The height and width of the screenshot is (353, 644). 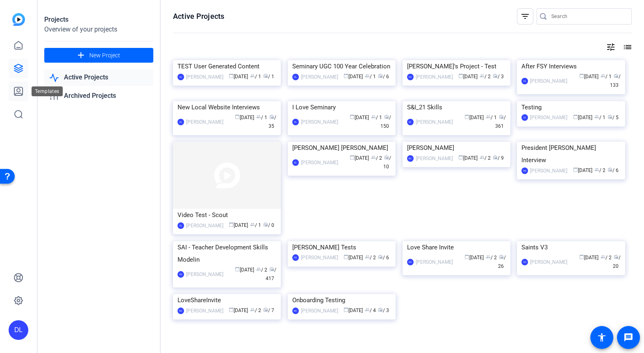 I want to click on span: / 5, so click(x=613, y=117).